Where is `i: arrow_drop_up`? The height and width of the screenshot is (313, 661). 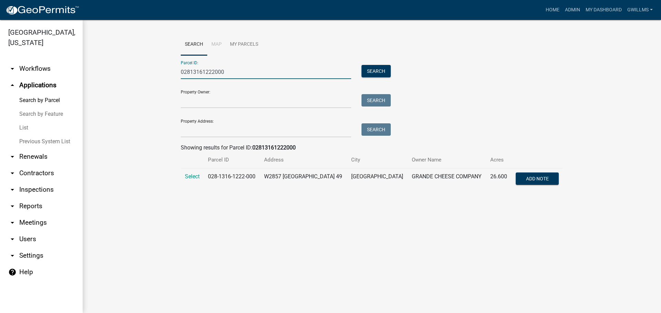 i: arrow_drop_up is located at coordinates (12, 85).